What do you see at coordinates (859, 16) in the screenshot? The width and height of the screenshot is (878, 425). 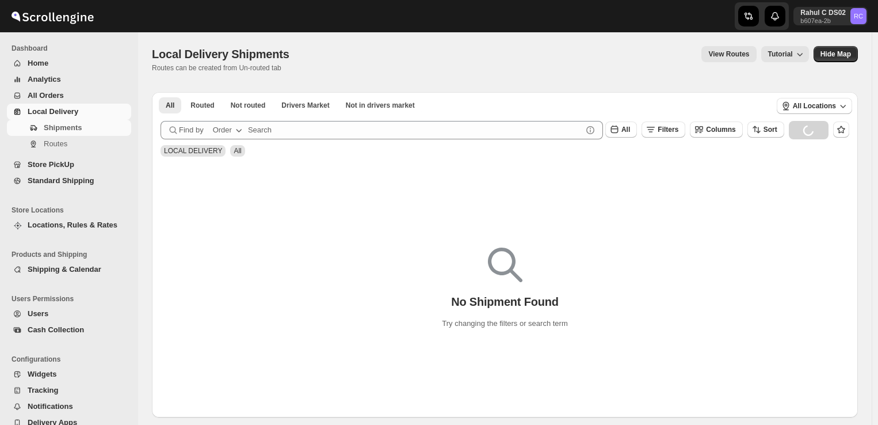 I see `text: RC` at bounding box center [859, 16].